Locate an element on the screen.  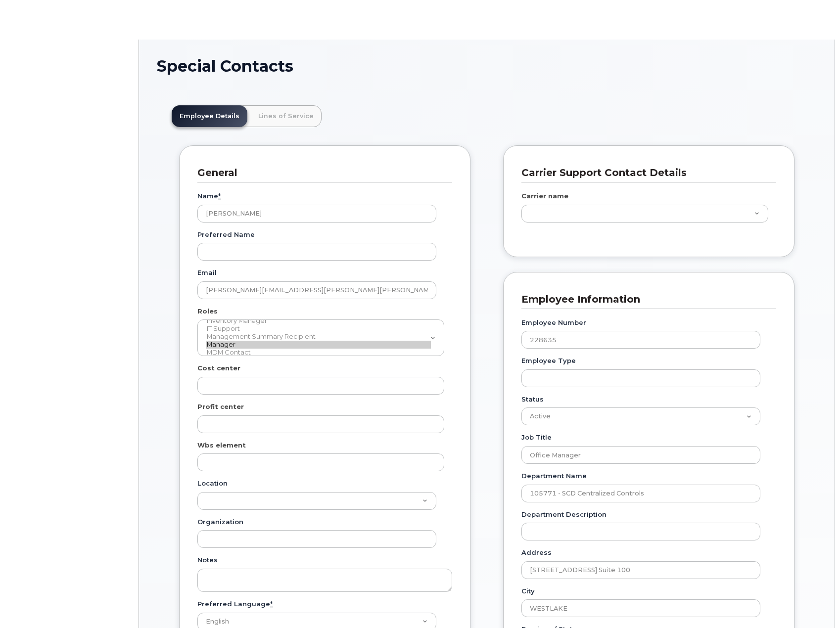
h1: Special Contacts is located at coordinates (486, 66).